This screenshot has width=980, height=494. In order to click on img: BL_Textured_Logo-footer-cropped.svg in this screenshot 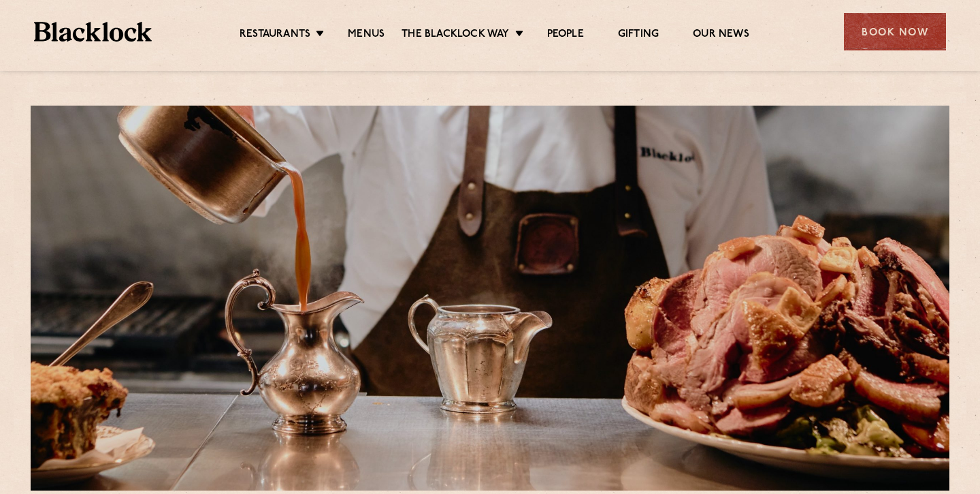, I will do `click(93, 32)`.